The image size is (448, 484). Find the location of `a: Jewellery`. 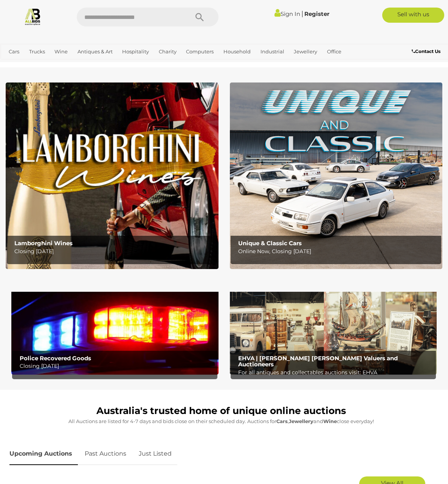

a: Jewellery is located at coordinates (306, 52).